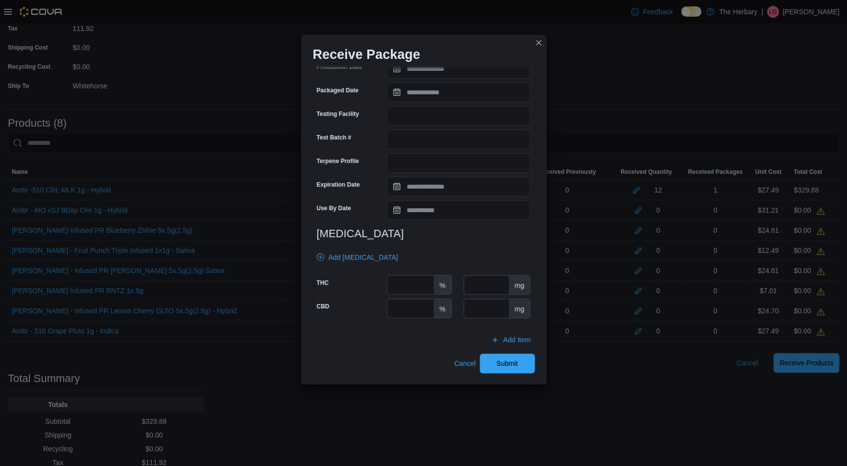 The width and height of the screenshot is (847, 466). Describe the element at coordinates (465, 363) in the screenshot. I see `button: Cancel` at that location.